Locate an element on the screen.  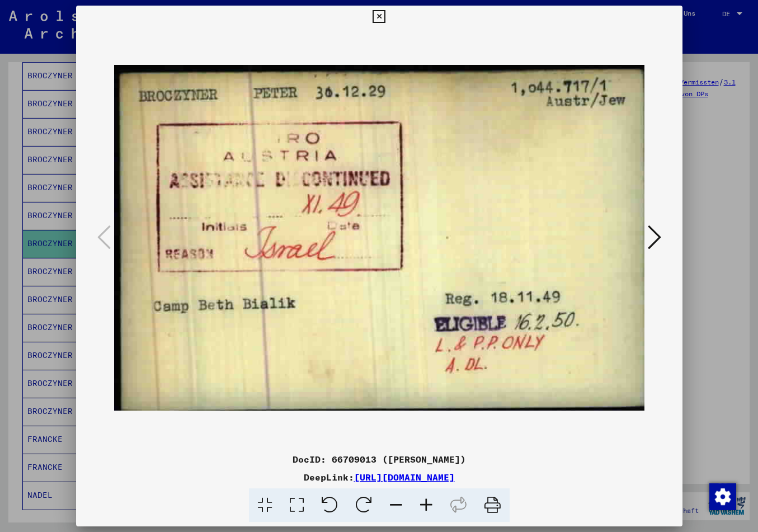
div: DeepLink: is located at coordinates (380, 477).